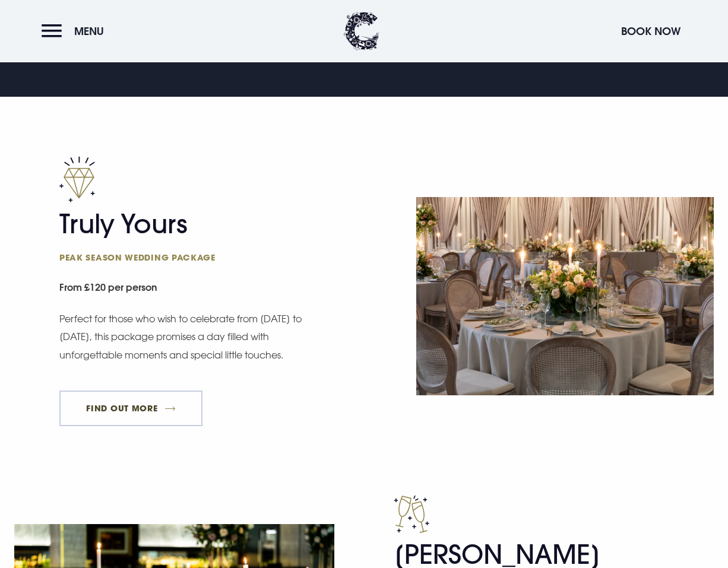  What do you see at coordinates (361, 31) in the screenshot?
I see `img: Clandeboye Lodge` at bounding box center [361, 31].